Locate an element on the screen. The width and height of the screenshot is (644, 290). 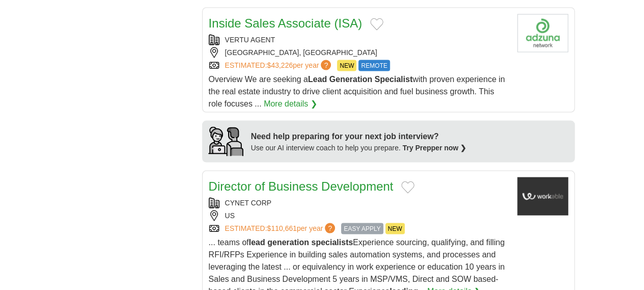
a: Inside Sales Associate (ISA) is located at coordinates (285, 23).